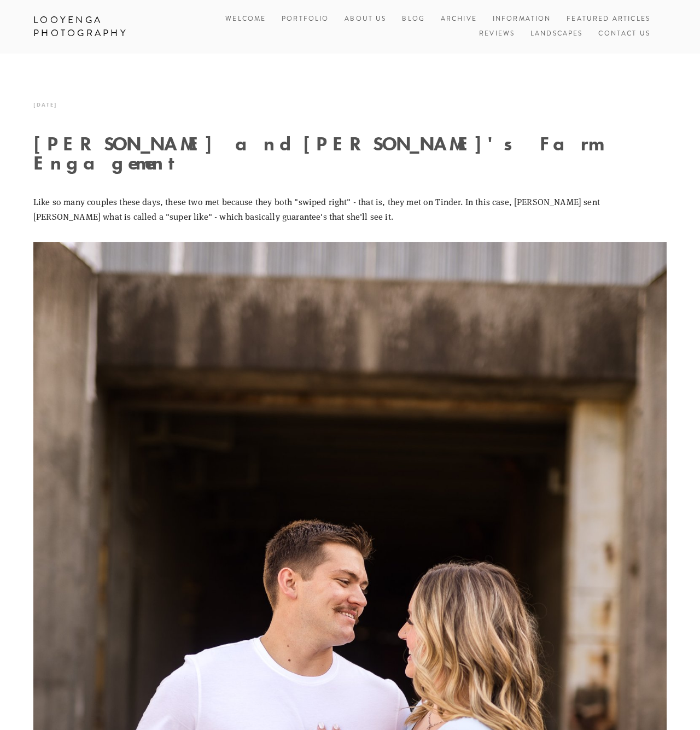 The width and height of the screenshot is (700, 730). What do you see at coordinates (365, 19) in the screenshot?
I see `a: About Us` at bounding box center [365, 19].